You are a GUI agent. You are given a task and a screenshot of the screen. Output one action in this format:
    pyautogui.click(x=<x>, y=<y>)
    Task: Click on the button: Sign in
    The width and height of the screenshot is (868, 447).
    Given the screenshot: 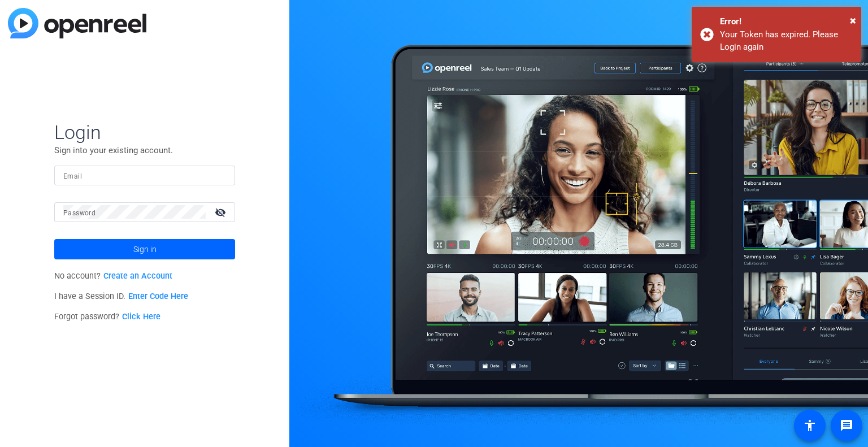 What is the action you would take?
    pyautogui.click(x=145, y=249)
    